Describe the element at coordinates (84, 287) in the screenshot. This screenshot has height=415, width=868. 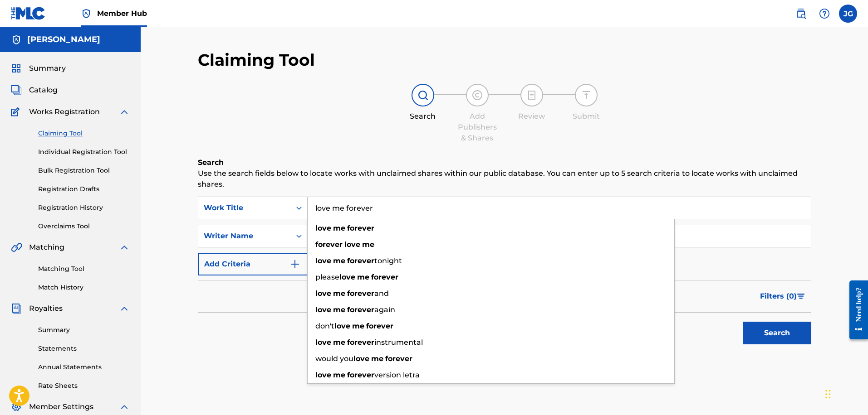
I see `a: Match History` at that location.